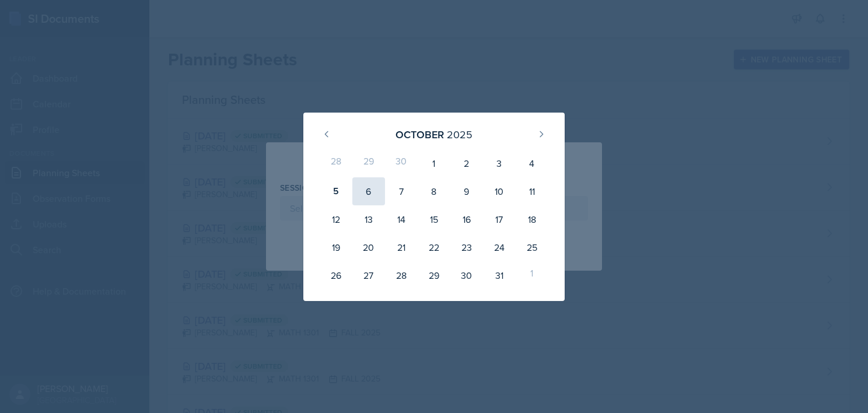 This screenshot has width=868, height=413. What do you see at coordinates (368, 247) in the screenshot?
I see `div: 20` at bounding box center [368, 247].